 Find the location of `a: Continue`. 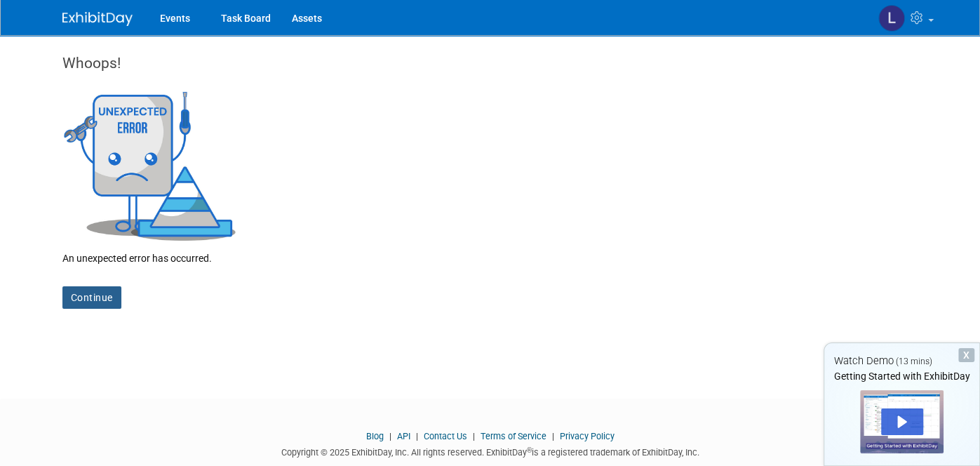

a: Continue is located at coordinates (92, 298).